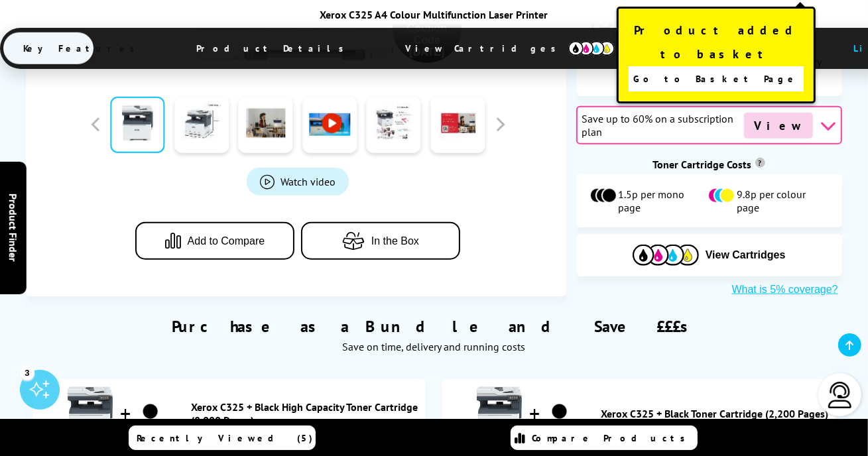 This screenshot has height=456, width=868. Describe the element at coordinates (13, 228) in the screenshot. I see `span: Product Finder` at that location.